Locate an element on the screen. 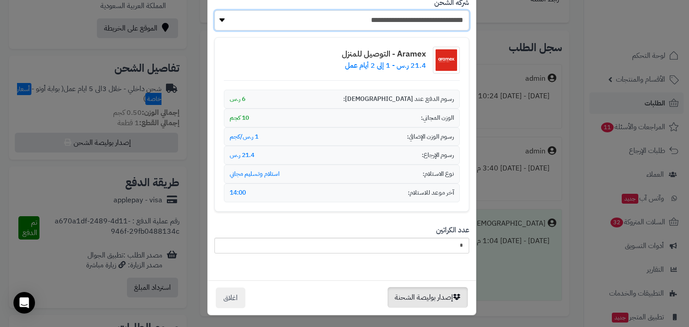 The height and width of the screenshot is (327, 689). h4: Aramex - التوصيل للمنزل is located at coordinates (384, 54).